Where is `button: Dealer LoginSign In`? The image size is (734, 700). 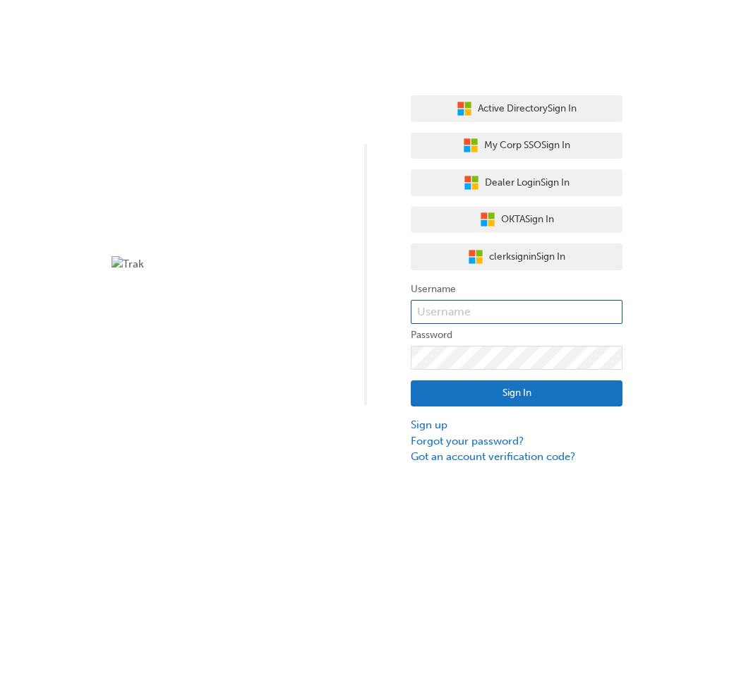
button: Dealer LoginSign In is located at coordinates (516, 183).